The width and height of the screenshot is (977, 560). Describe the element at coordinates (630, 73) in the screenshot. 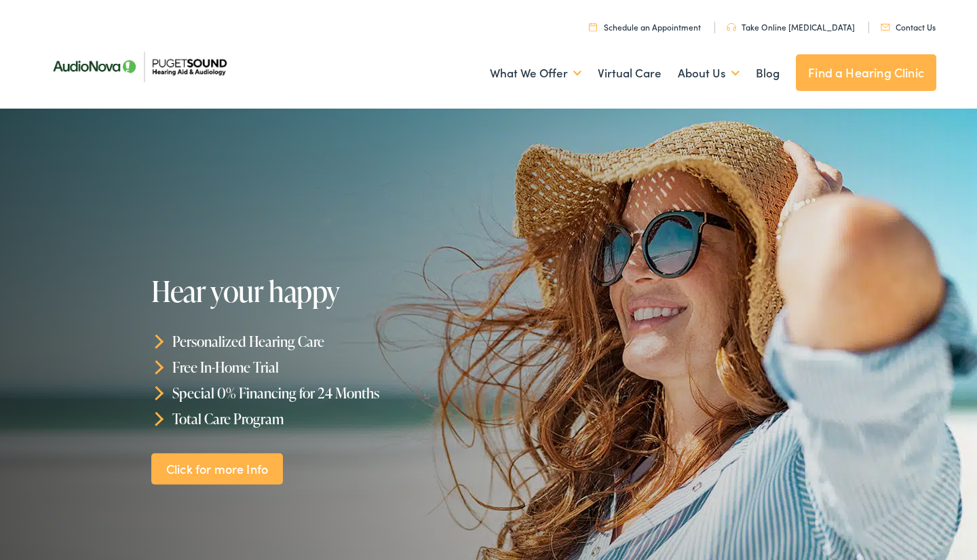

I see `a: Virtual Care` at that location.